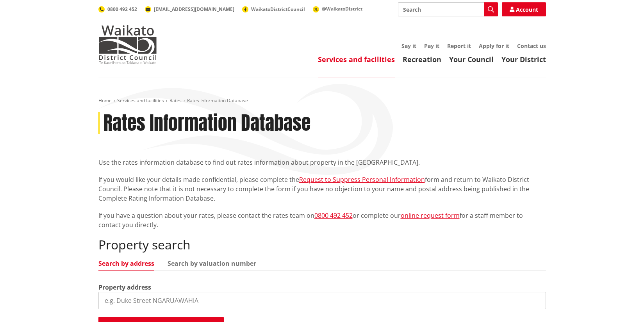 The height and width of the screenshot is (322, 644). Describe the element at coordinates (524, 9) in the screenshot. I see `a: Account` at that location.